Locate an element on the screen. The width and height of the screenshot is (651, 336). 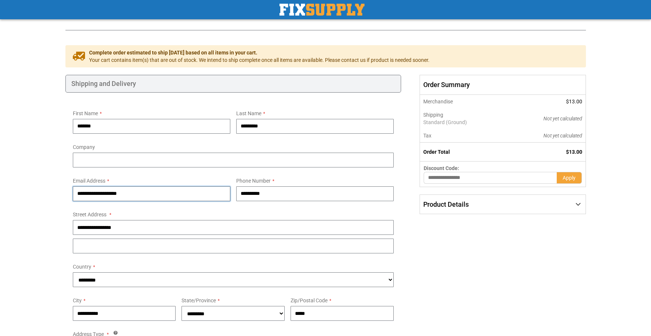
strong: Order Total is located at coordinates (437, 152).